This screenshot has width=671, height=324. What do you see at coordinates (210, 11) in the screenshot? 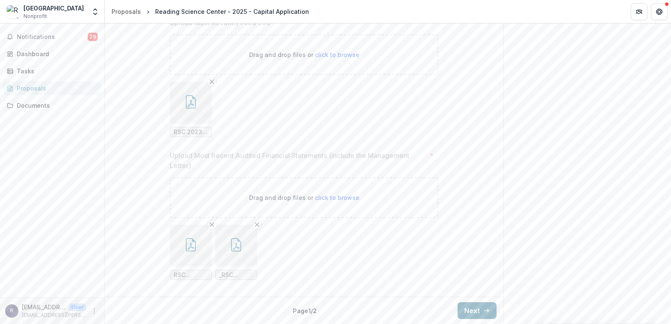
I see `nav: breadcrumb` at bounding box center [210, 11].